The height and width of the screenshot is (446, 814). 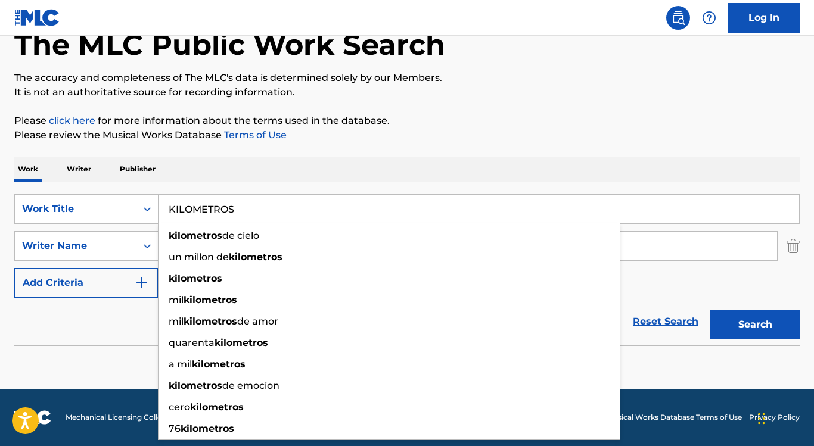 What do you see at coordinates (180, 364) in the screenshot?
I see `span: a mil` at bounding box center [180, 364].